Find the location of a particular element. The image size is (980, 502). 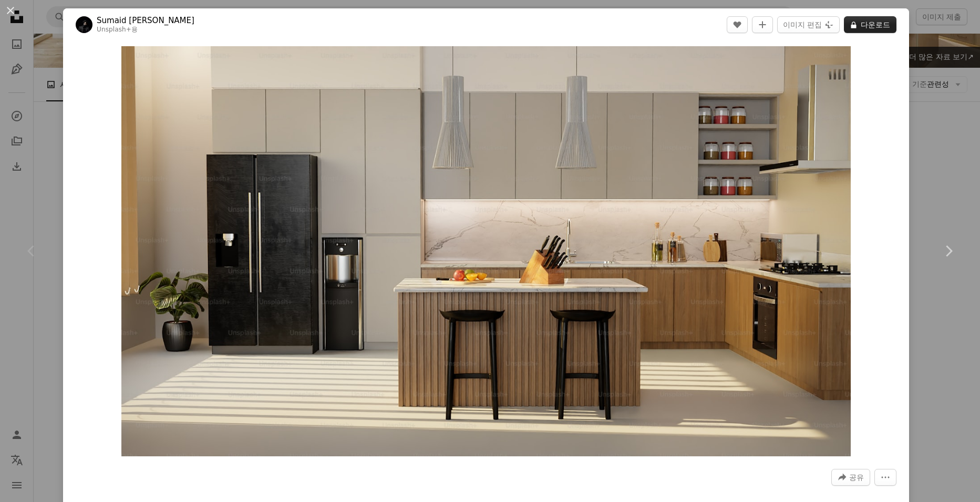

a: Unsplash+ is located at coordinates (114, 29).